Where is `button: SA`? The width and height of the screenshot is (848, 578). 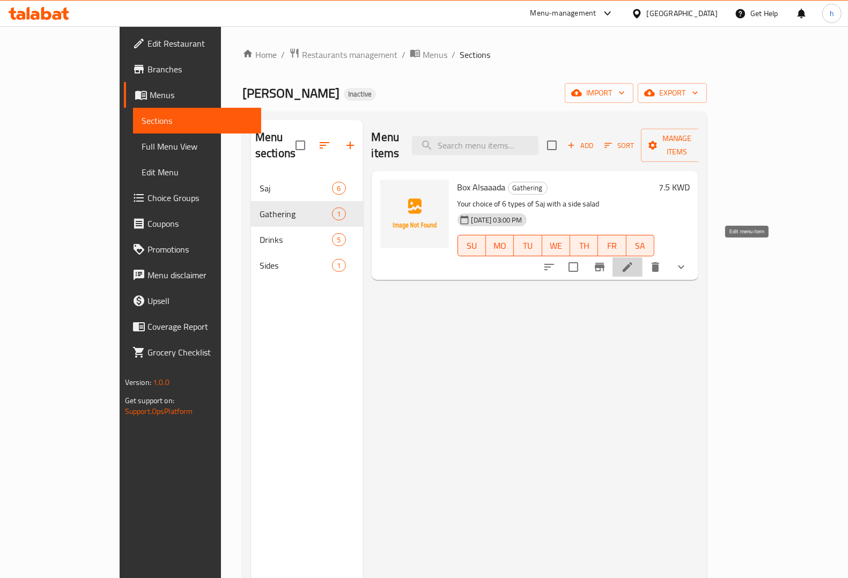
button: SA is located at coordinates (641, 246).